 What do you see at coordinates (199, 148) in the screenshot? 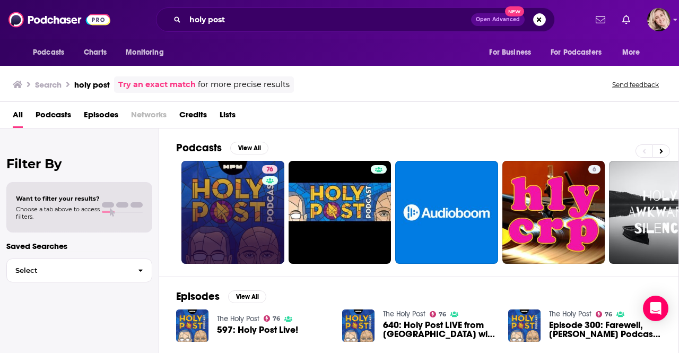
I see `h2: Podcasts` at bounding box center [199, 148].